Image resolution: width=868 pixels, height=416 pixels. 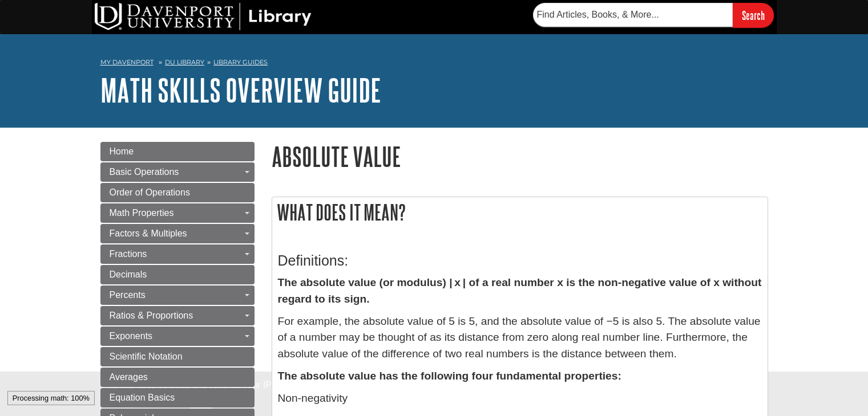 I want to click on img: DU Library, so click(x=203, y=17).